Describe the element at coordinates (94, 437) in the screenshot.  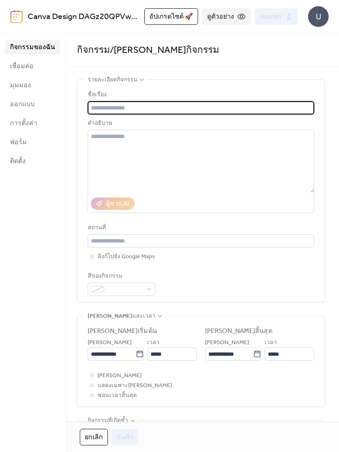
I see `a: ยกเลิก` at that location.